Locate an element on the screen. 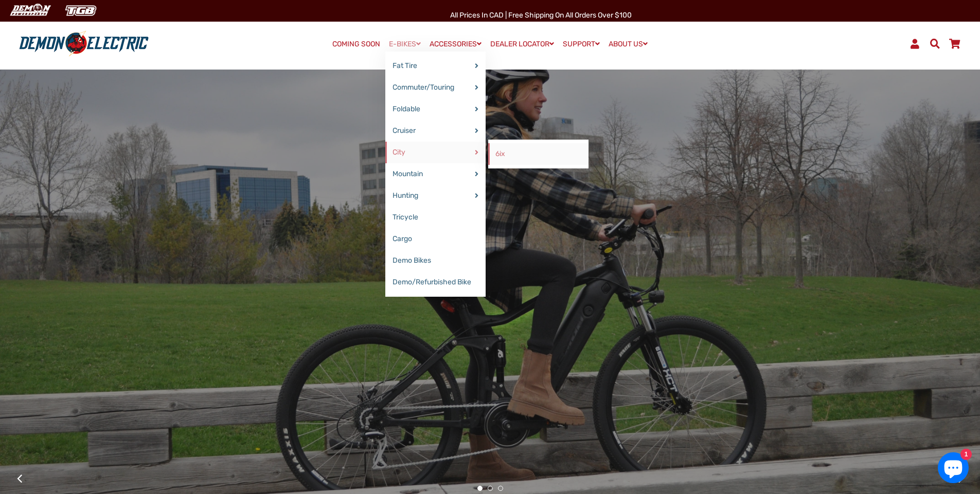 This screenshot has height=494, width=980. a: E-BIKES is located at coordinates (405, 44).